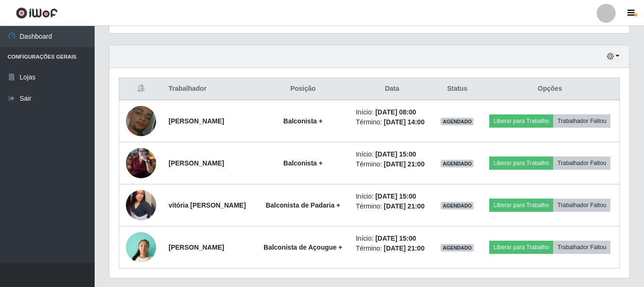 The image size is (644, 287). I want to click on strong: Balconista de Padaria +, so click(303, 205).